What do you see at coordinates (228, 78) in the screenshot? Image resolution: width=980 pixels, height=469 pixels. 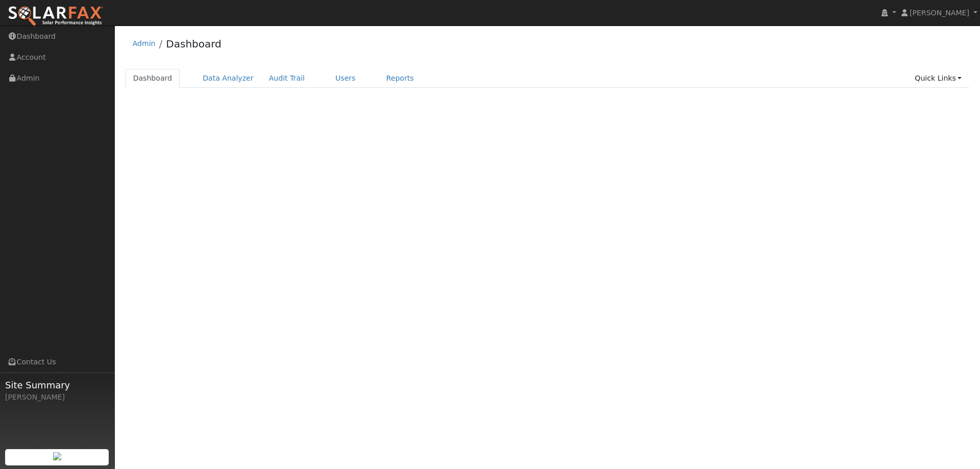 I see `a: Data Analyzer` at bounding box center [228, 78].